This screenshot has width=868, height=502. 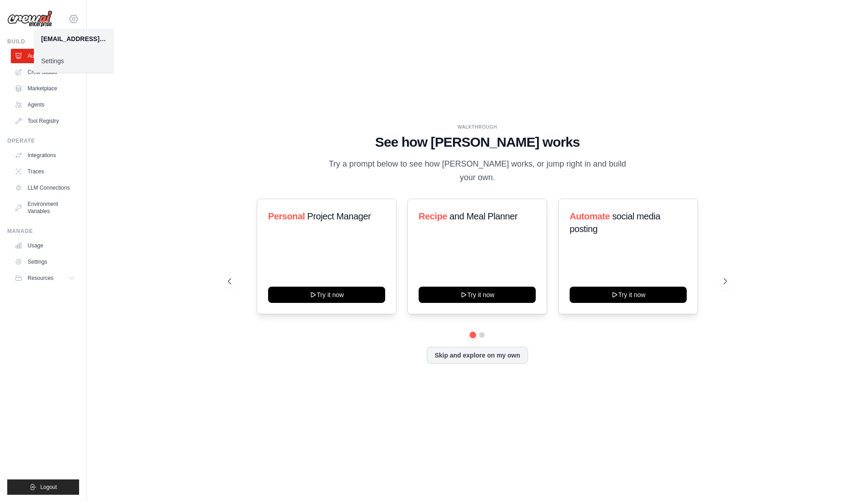 What do you see at coordinates (845, 480) in the screenshot?
I see `div: Chat Widget` at bounding box center [845, 480].